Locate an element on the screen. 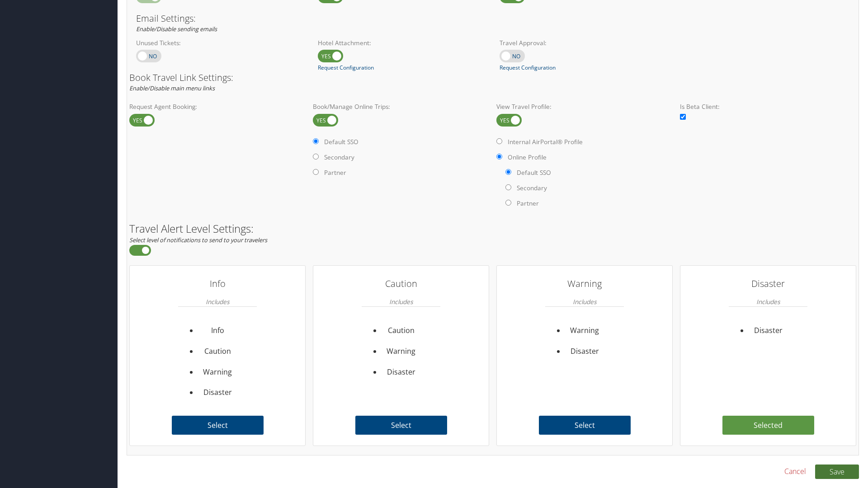  h3: Warning is located at coordinates (584, 284).